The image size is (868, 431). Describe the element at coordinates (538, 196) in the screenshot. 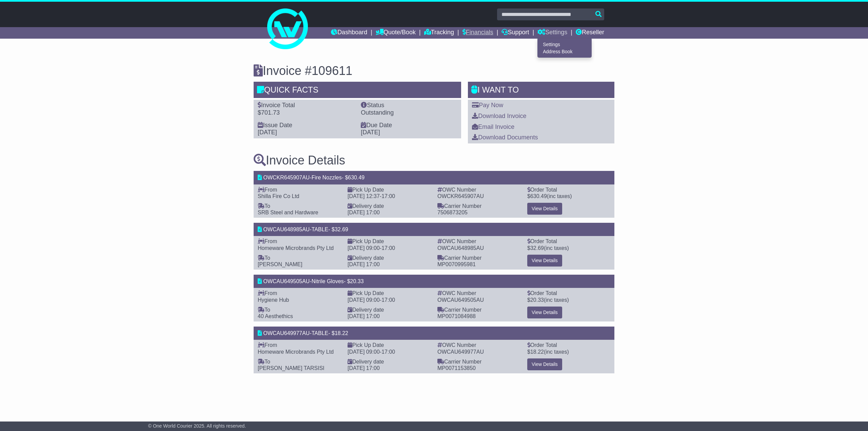

I see `span: 630.49` at that location.